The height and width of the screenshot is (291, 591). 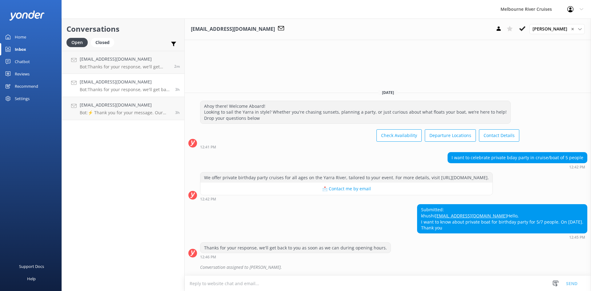 What do you see at coordinates (388, 267) in the screenshot?
I see `div: 2025-09-01T06:13:00.388` at bounding box center [388, 267].